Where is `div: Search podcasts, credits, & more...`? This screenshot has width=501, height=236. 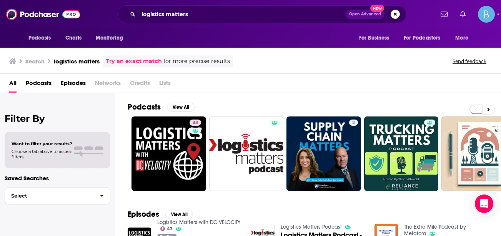 div: Search podcasts, credits, & more... is located at coordinates (262, 14).